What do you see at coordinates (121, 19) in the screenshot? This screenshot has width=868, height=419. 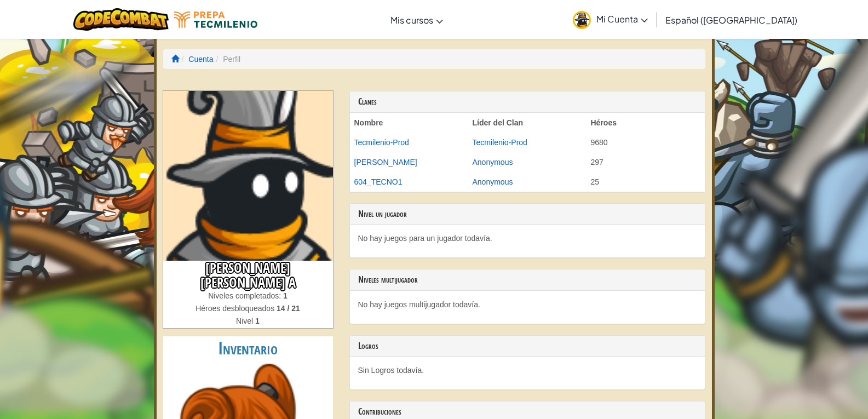 I see `a: CodeCombat logo` at bounding box center [121, 19].